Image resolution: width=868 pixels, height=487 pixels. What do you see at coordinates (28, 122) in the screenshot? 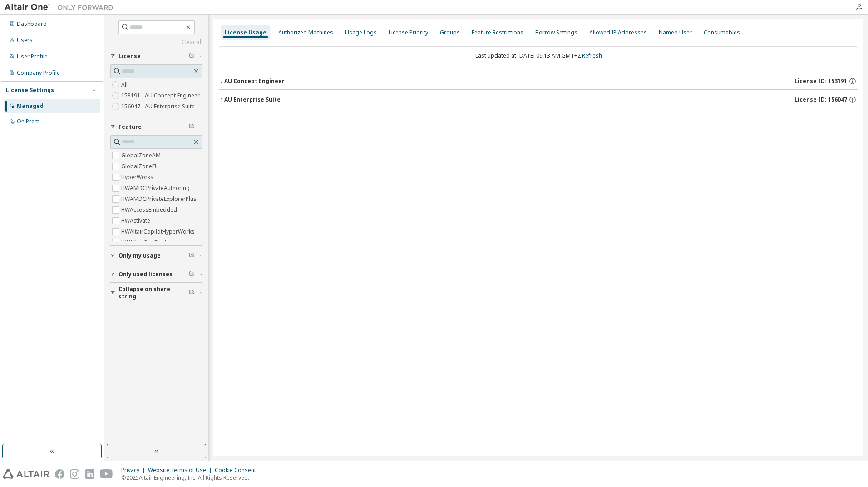
I see `div: On Prem` at bounding box center [28, 122].